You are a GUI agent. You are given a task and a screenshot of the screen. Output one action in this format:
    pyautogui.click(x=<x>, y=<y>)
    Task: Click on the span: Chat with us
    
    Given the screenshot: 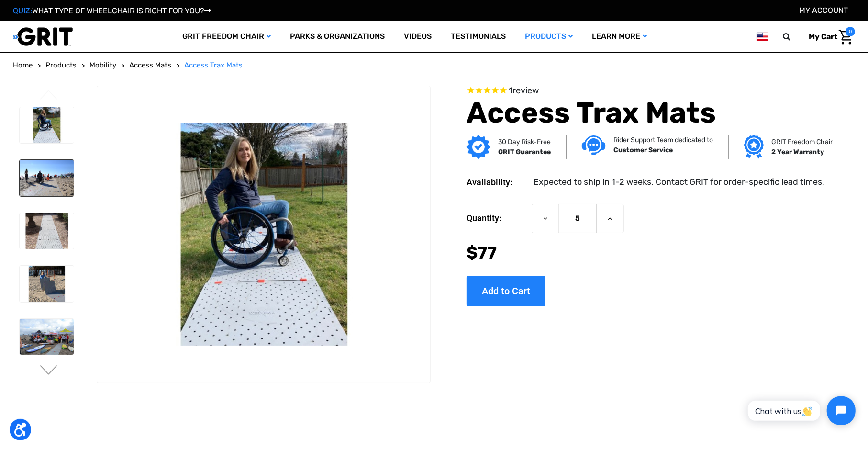 What is the action you would take?
    pyautogui.click(x=47, y=22)
    